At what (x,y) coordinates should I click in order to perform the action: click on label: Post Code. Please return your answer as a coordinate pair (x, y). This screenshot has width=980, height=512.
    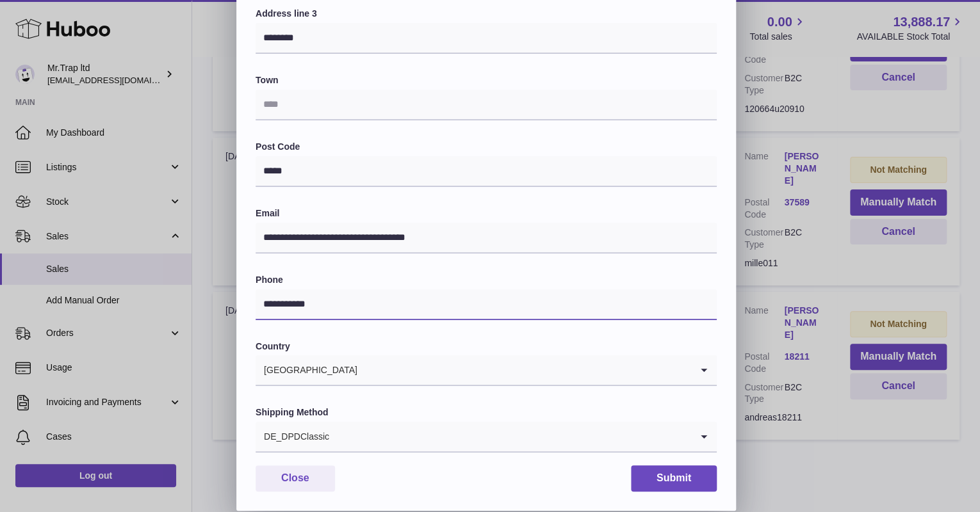
    Looking at the image, I should click on (486, 146).